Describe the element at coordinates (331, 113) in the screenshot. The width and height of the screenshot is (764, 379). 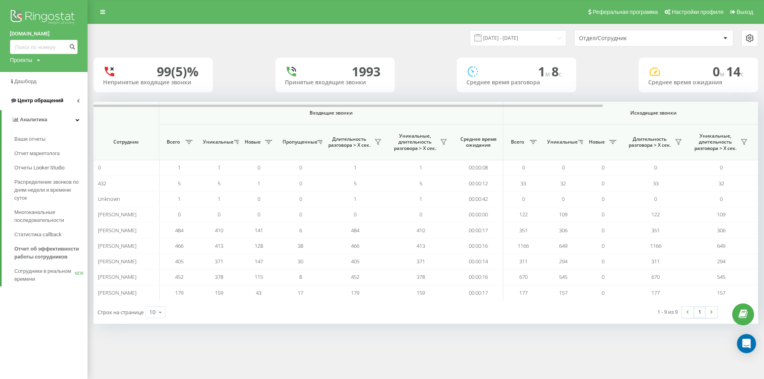
I see `span: Входящие звонки` at that location.